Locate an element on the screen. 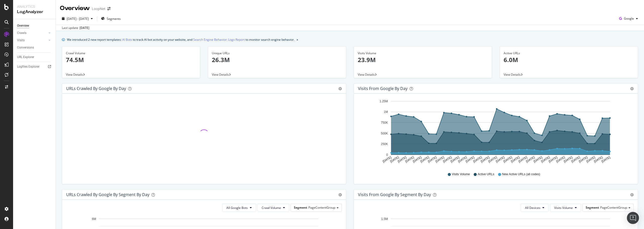  div: LogAnalyzer is located at coordinates (34, 12).